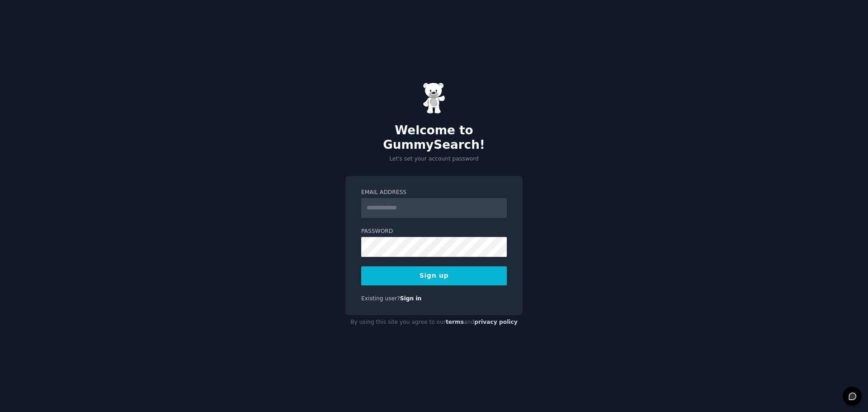 The image size is (868, 412). What do you see at coordinates (434, 159) in the screenshot?
I see `p: Let's set your account password` at bounding box center [434, 159].